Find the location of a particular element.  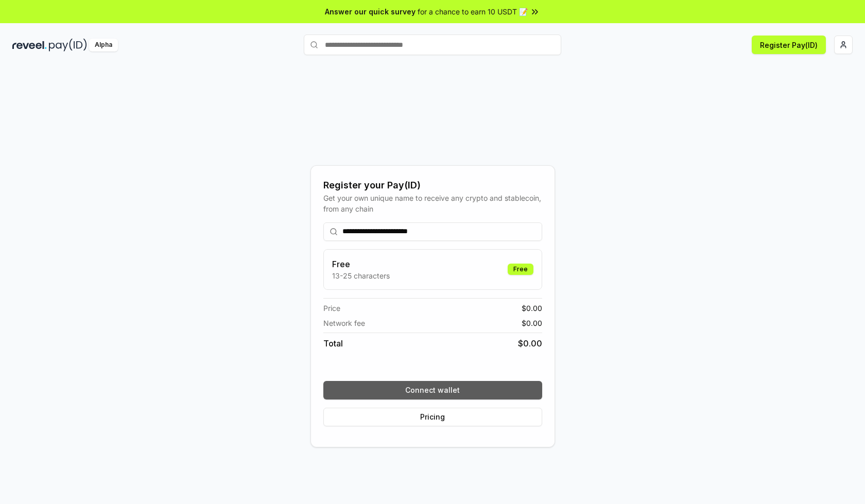

span: Network fee is located at coordinates (344, 323).